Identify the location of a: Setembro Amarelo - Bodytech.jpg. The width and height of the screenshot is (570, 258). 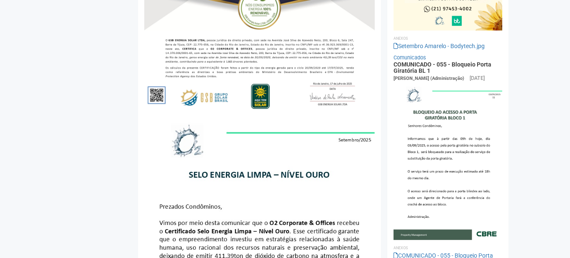
(439, 46).